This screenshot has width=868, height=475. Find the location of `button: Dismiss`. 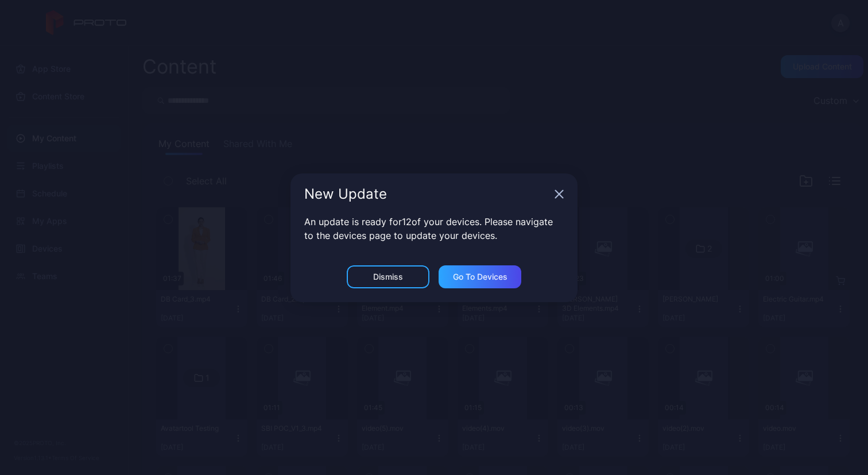

button: Dismiss is located at coordinates (388, 276).